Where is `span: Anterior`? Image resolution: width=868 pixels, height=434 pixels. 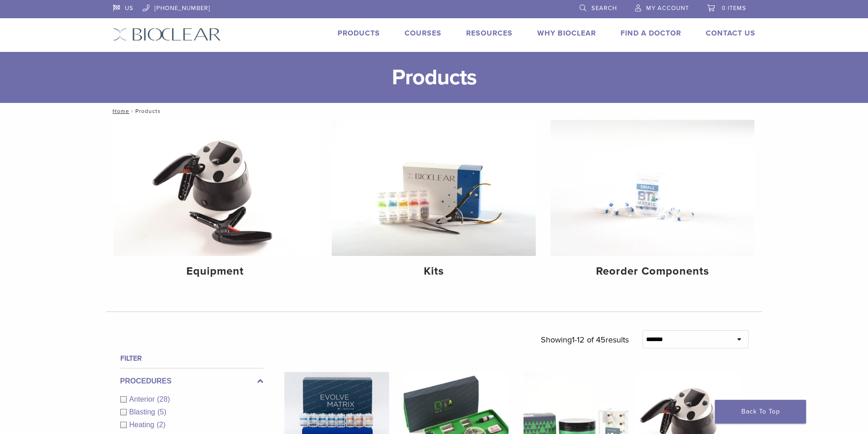
span: Anterior is located at coordinates (143, 399).